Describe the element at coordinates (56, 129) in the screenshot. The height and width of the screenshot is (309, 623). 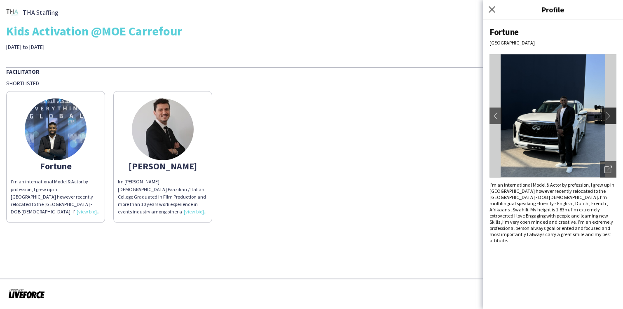
I see `img: thumb-ff5ee135-fe1c-4834-90d0-5c91ada7f819.jpg` at that location.